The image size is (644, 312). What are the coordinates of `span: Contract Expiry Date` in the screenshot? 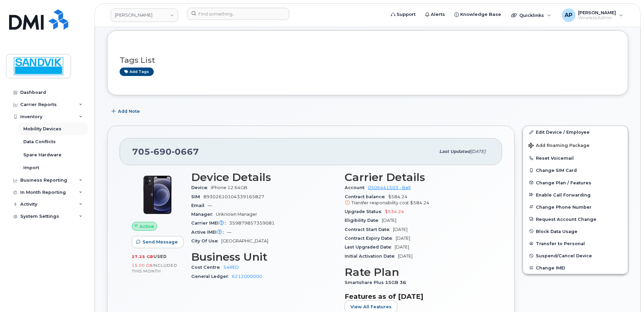 It's located at (370, 238).